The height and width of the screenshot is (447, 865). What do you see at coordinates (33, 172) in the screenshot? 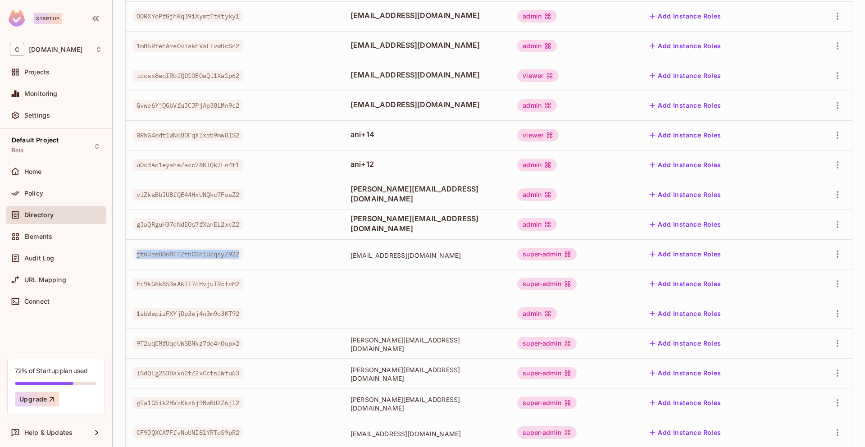
I see `span: Home` at bounding box center [33, 172].